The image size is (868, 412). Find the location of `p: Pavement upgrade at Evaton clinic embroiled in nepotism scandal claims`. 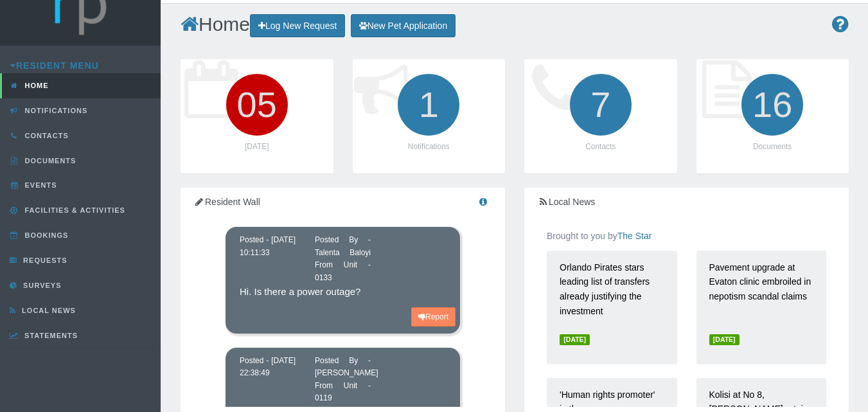

p: Pavement upgrade at Evaton clinic embroiled in nepotism scandal claims is located at coordinates (762, 292).